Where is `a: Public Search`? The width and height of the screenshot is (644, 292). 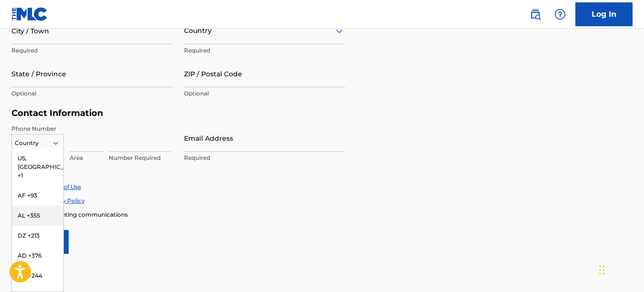 a: Public Search is located at coordinates (535, 14).